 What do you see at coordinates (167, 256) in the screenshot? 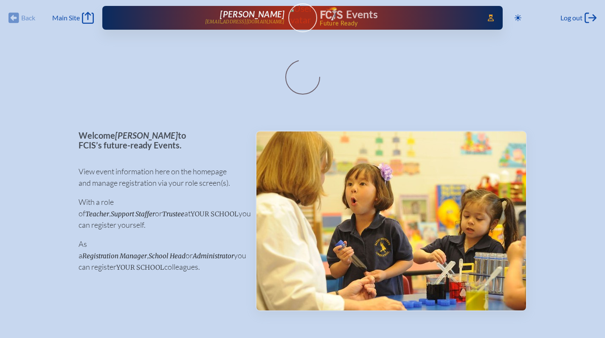
I see `span: School Head` at bounding box center [167, 256].